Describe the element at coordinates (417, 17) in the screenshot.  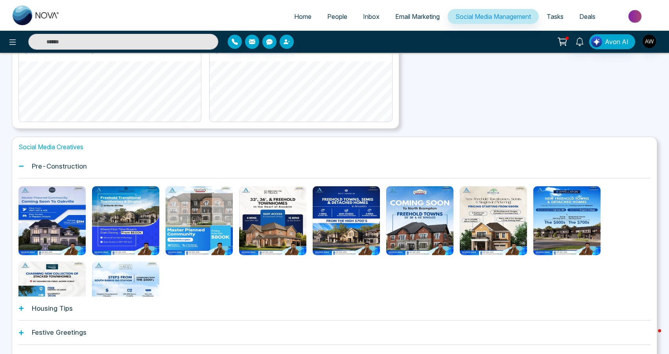
I see `span: Email Marketing` at that location.